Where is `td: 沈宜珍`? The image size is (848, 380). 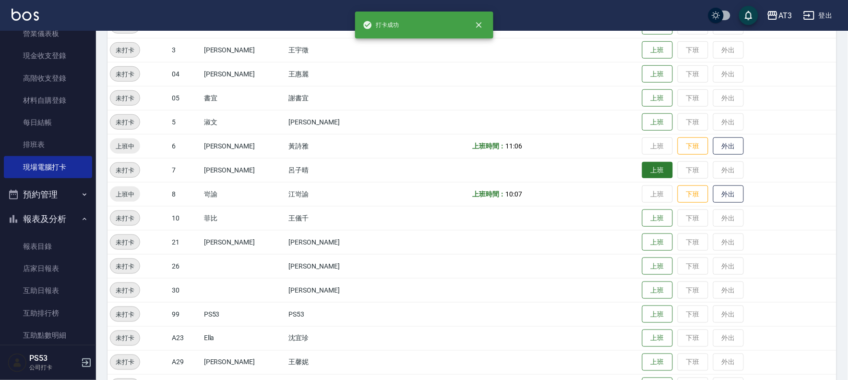 td: 沈宜珍 is located at coordinates (336, 338).